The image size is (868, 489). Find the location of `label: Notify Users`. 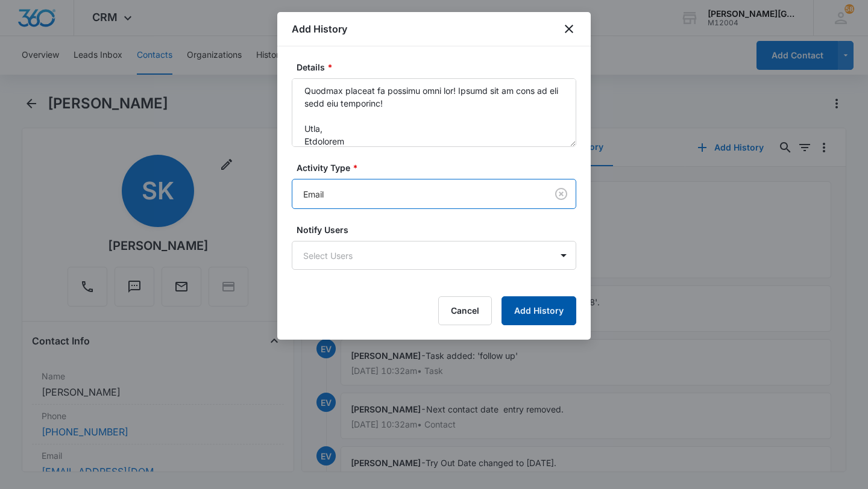

label: Notify Users is located at coordinates (438, 229).